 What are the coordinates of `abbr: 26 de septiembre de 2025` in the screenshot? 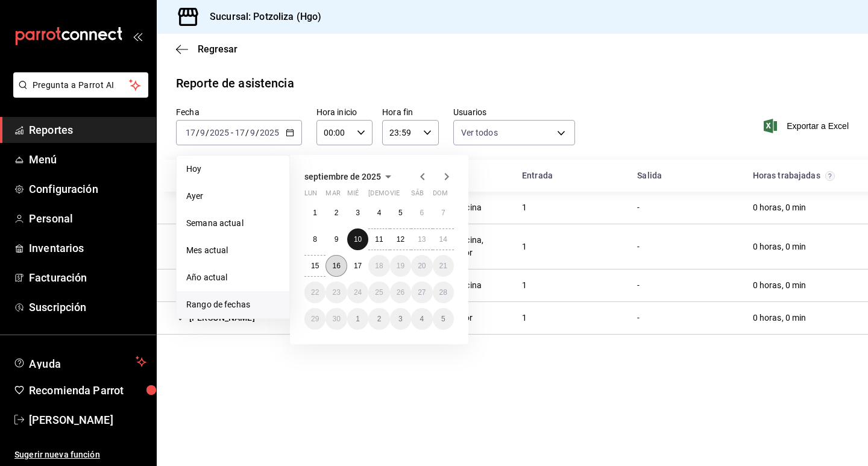 It's located at (400, 292).